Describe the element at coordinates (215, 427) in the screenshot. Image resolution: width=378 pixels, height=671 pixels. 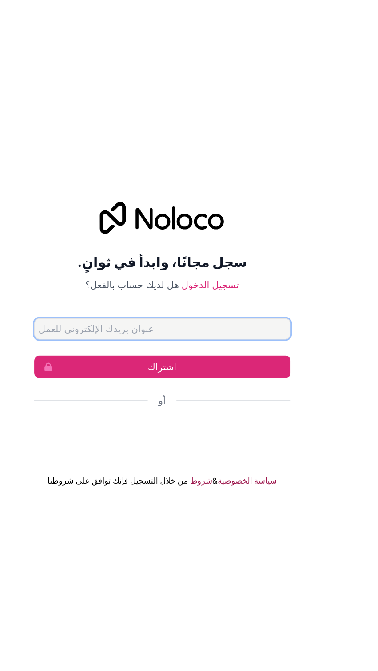
I see `a: شروط` at that location.